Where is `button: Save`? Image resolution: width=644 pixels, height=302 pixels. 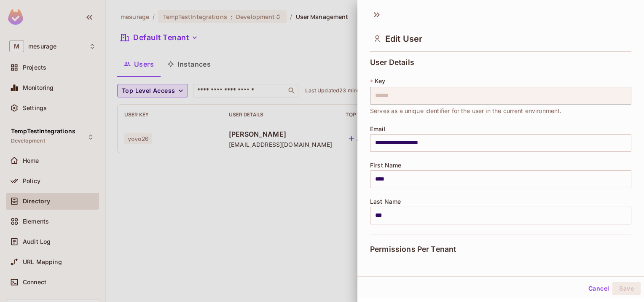
button: Save is located at coordinates (626, 289).